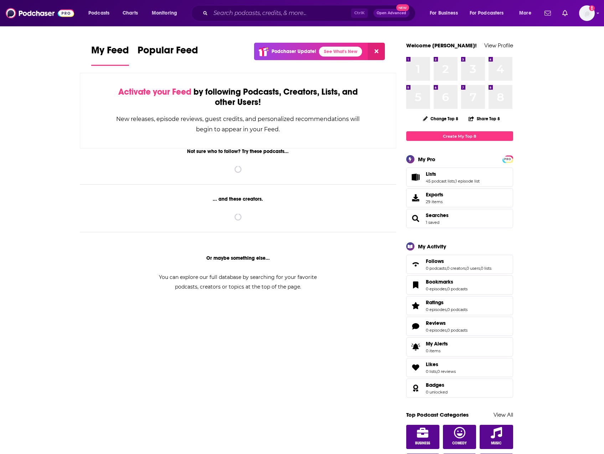 The width and height of the screenshot is (604, 454). I want to click on svg: Add a profile image, so click(592, 8).